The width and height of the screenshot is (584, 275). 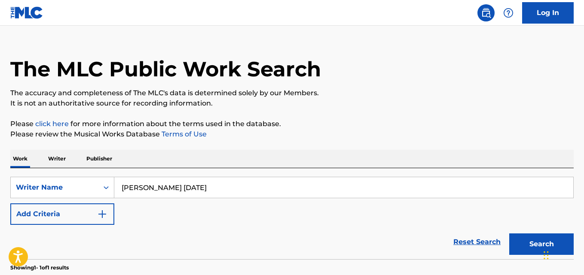 What do you see at coordinates (55, 188) in the screenshot?
I see `div: Writer Name` at bounding box center [55, 188].